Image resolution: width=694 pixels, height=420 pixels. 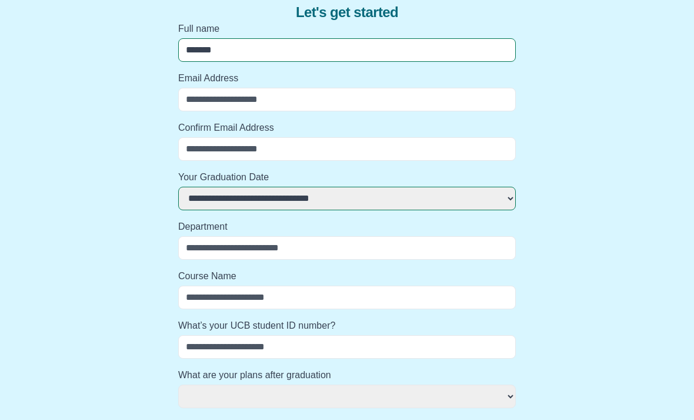 What do you see at coordinates (347, 177) in the screenshot?
I see `label: Your Graduation Date` at bounding box center [347, 177].